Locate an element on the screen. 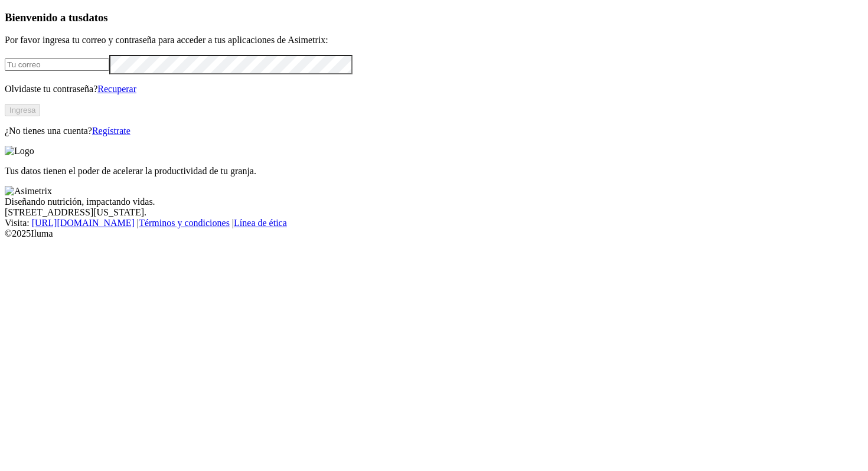 This screenshot has width=868, height=471. p: Tus datos tienen el poder de acelerar la productividad de tu granja. is located at coordinates (434, 171).